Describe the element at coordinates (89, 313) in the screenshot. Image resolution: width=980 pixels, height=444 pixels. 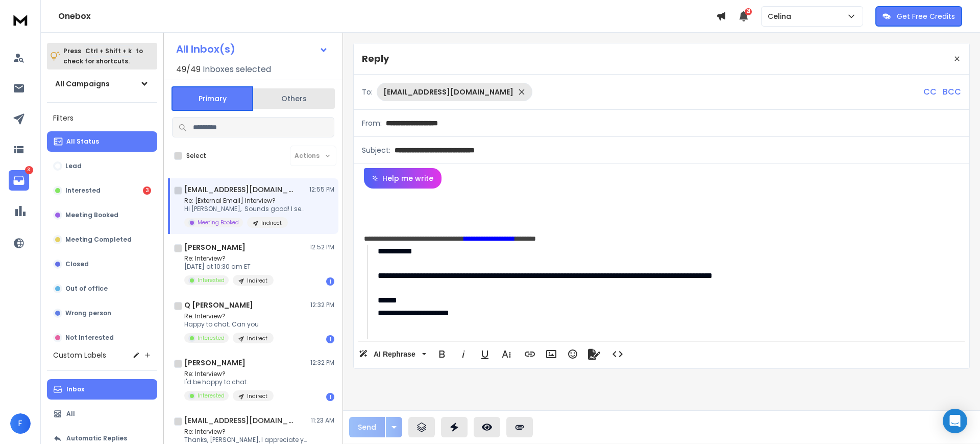
I see `p: Wrong person` at that location.